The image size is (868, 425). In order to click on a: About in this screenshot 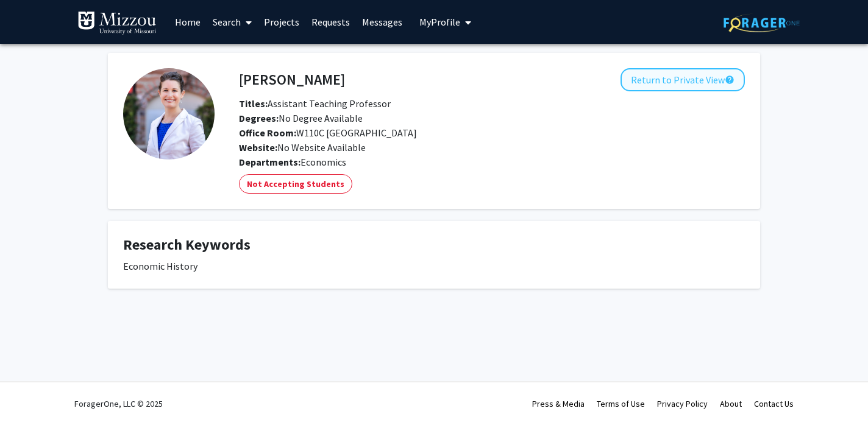, I will do `click(731, 404)`.